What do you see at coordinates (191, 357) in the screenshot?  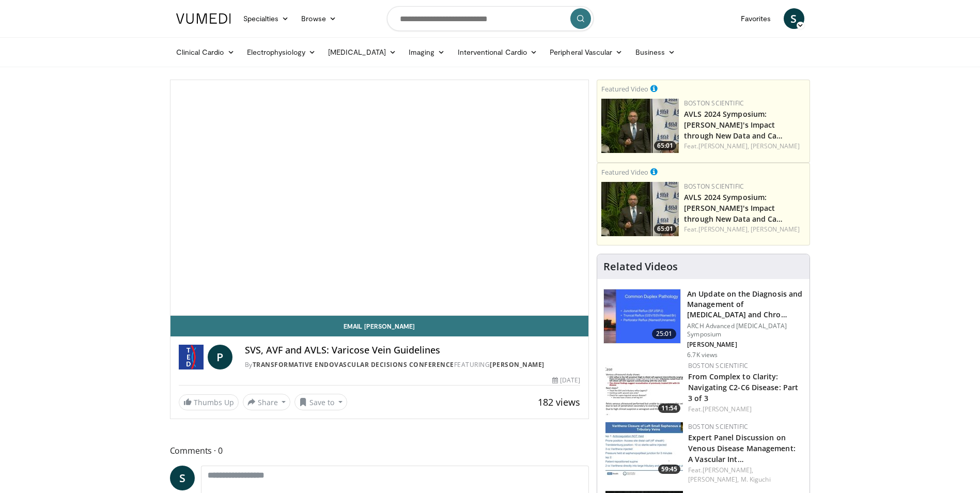 I see `img: Transformative Endovascular Decisions Conference` at bounding box center [191, 357].